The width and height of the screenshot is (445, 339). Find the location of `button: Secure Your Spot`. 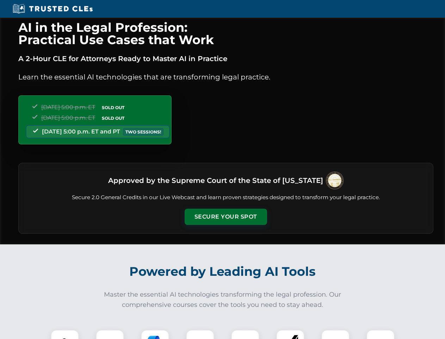

button: Secure Your Spot is located at coordinates (226, 217).